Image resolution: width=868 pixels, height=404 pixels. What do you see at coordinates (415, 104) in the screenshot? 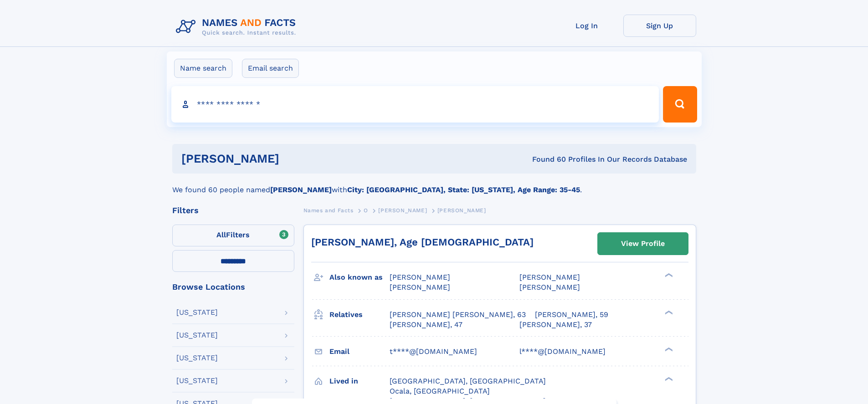
I see `input: search input` at bounding box center [415, 104].